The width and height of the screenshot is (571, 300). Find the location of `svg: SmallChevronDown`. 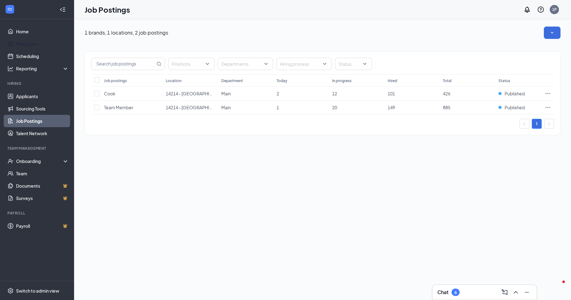

svg: SmallChevronDown is located at coordinates (552, 33).